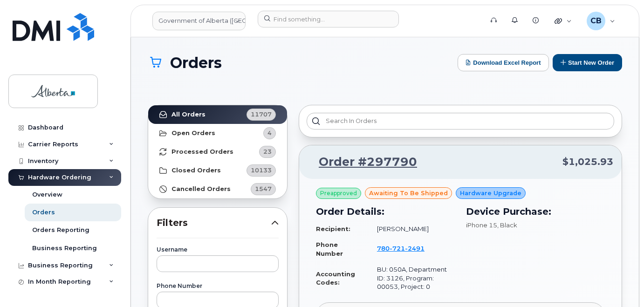 This screenshot has height=307, width=644. Describe the element at coordinates (406, 249) in the screenshot. I see `a: 7807212491` at that location.